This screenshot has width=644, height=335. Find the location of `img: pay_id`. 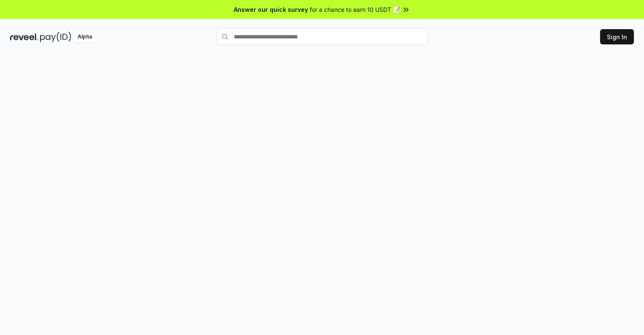

img: pay_id is located at coordinates (56, 37).